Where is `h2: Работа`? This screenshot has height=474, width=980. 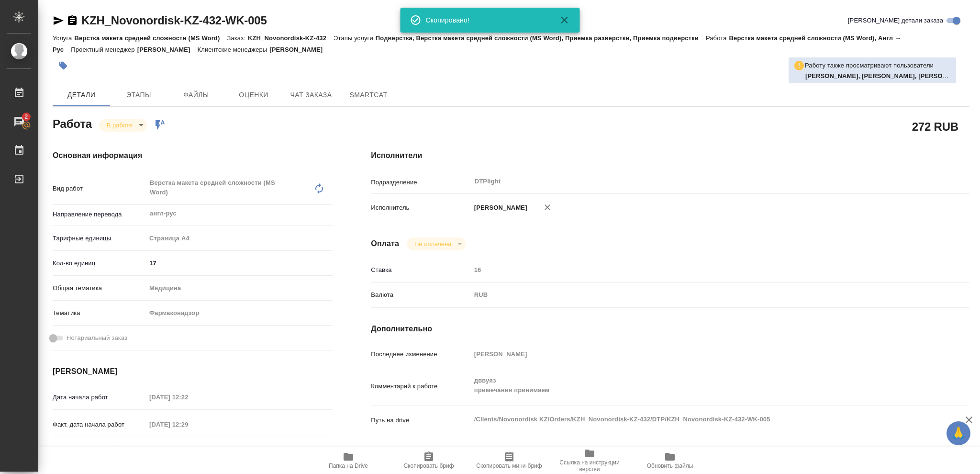 h2: Работа is located at coordinates (72, 123).